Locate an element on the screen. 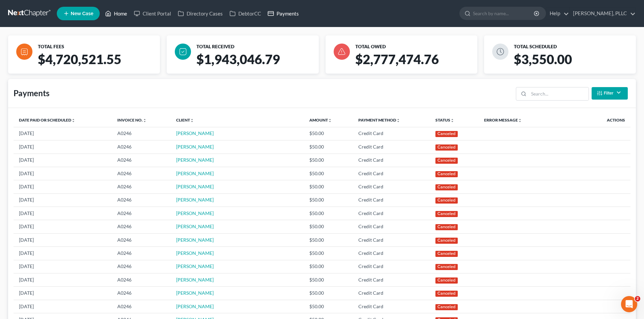 The height and width of the screenshot is (319, 644). a: Error Messageunfold_more is located at coordinates (503, 120).